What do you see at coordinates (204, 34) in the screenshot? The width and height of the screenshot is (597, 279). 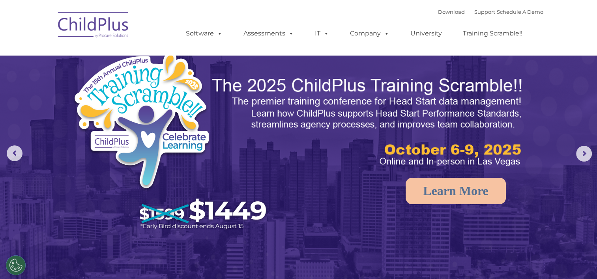 I see `a: Software` at bounding box center [204, 34].